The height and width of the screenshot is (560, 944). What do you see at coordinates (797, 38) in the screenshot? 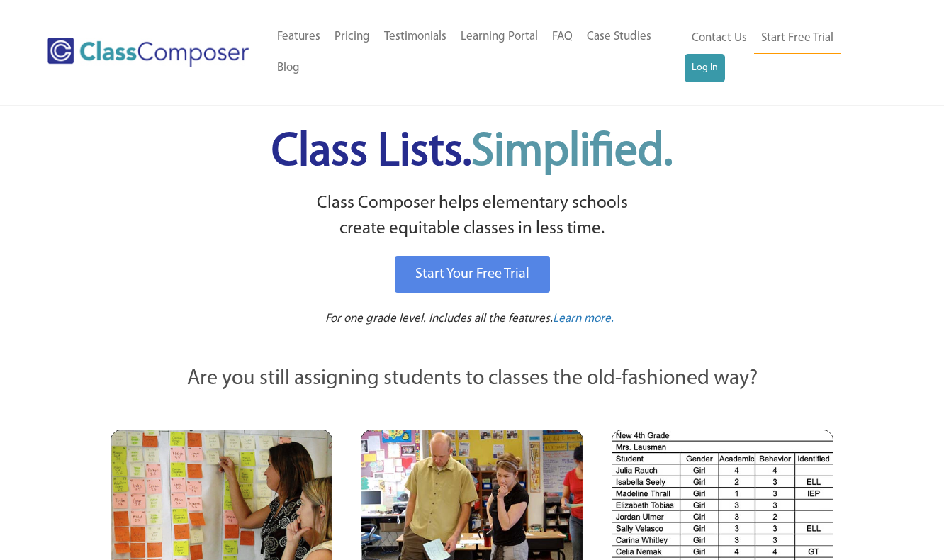
I see `a: Start Free Trial` at bounding box center [797, 38].